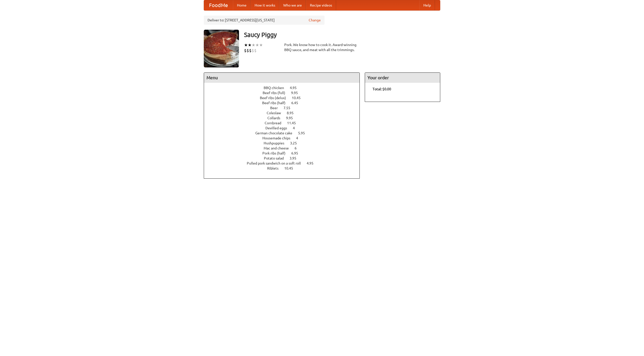 Image resolution: width=644 pixels, height=356 pixels. I want to click on span: Housemade chips, so click(279, 138).